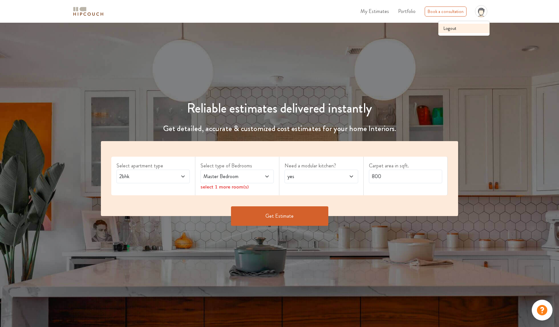  Describe the element at coordinates (406, 177) in the screenshot. I see `input: Enter area sqft` at that location.